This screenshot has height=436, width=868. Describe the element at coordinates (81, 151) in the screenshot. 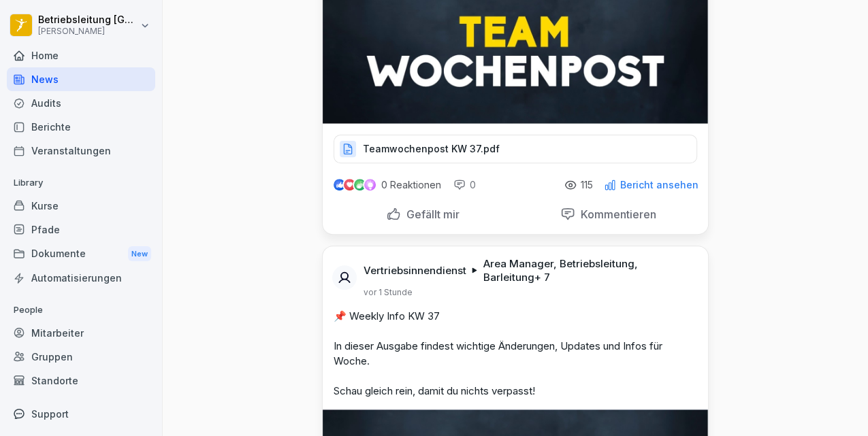

I see `a: Veranstaltungen` at that location.